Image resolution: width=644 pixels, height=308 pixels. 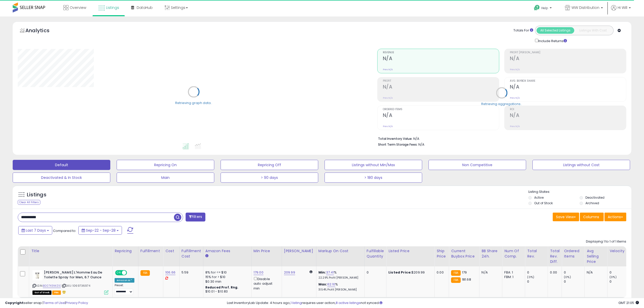 What do you see at coordinates (165, 165) in the screenshot?
I see `button: Repricing On` at bounding box center [165, 165].